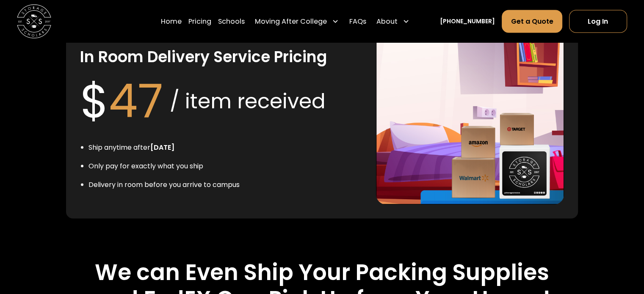 The height and width of the screenshot is (294, 644). What do you see at coordinates (34, 21) in the screenshot?
I see `img: Storage Scholars main logo` at bounding box center [34, 21].